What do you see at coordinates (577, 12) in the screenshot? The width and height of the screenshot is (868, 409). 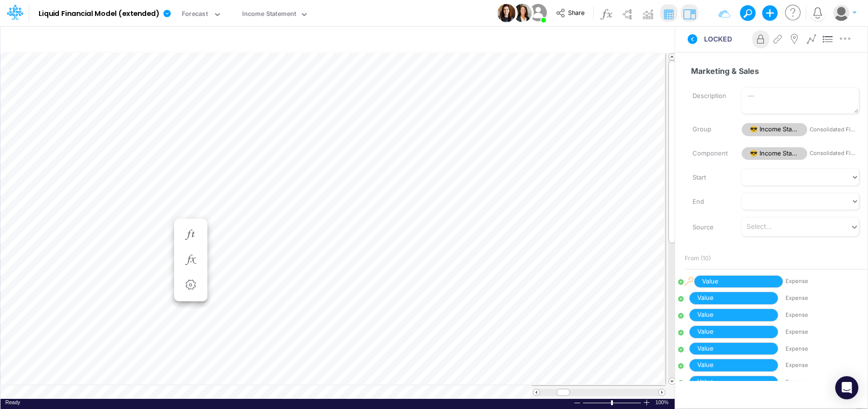 I see `span: Share` at bounding box center [577, 12].